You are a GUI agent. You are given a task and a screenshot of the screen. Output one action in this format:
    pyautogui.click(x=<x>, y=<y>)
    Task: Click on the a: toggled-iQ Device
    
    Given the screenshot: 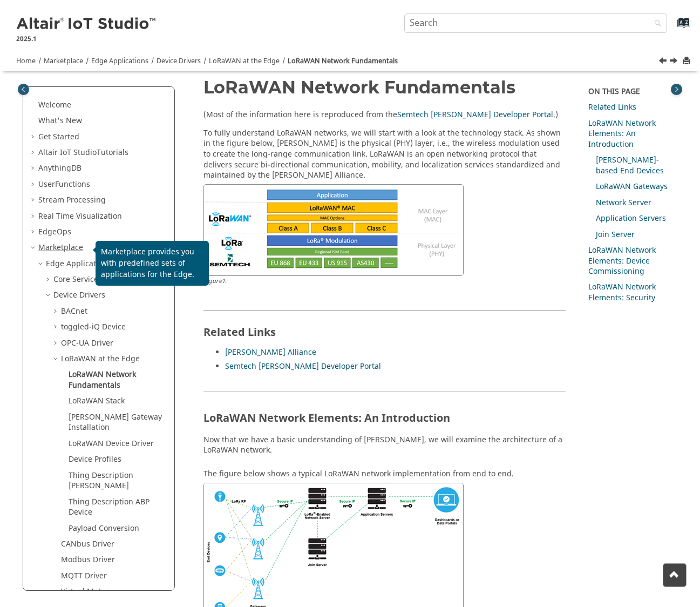 What is the action you would take?
    pyautogui.click(x=93, y=326)
    